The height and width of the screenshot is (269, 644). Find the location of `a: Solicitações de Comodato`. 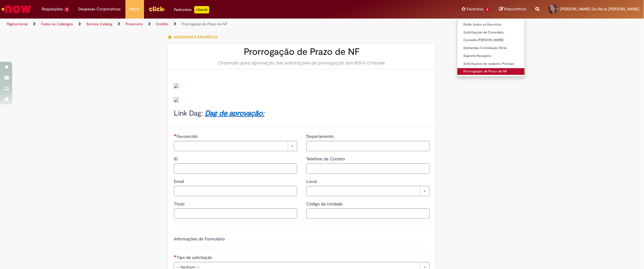

a: Solicitações de Comodato is located at coordinates (491, 33).